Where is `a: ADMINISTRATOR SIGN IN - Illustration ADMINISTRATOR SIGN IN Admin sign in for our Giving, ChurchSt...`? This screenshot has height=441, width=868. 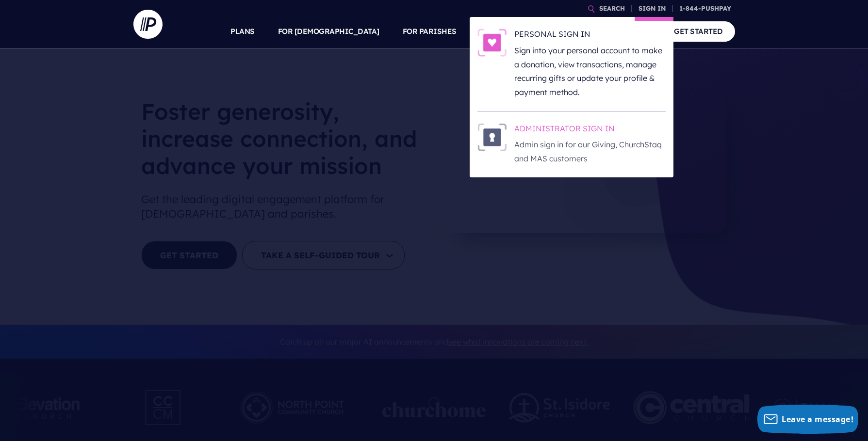 a: ADMINISTRATOR SIGN IN - Illustration ADMINISTRATOR SIGN IN Admin sign in for our Giving, ChurchSt... is located at coordinates (571, 144).